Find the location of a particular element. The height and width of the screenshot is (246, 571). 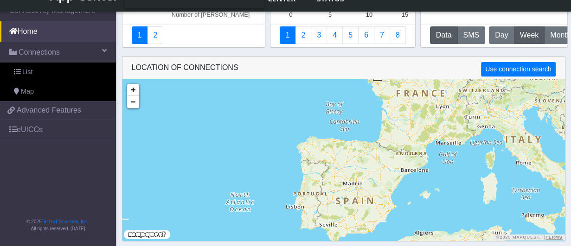

span: Month is located at coordinates (560, 35).